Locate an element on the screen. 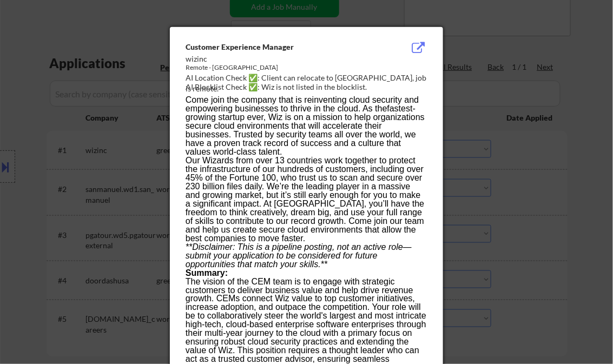  div: wizinc is located at coordinates (279, 59).